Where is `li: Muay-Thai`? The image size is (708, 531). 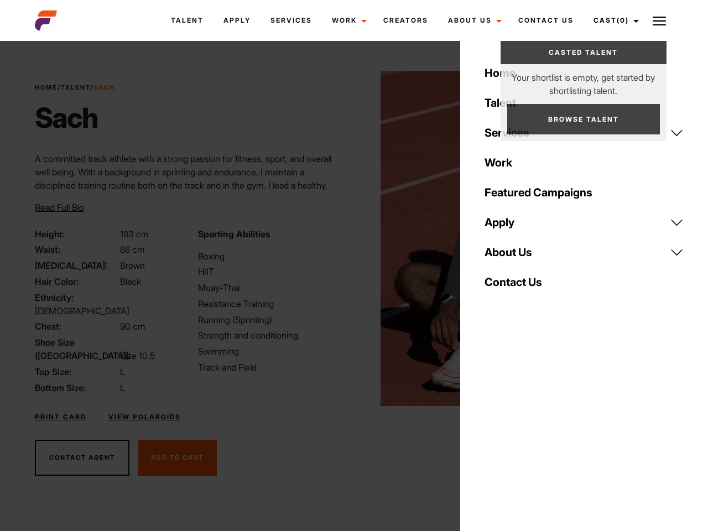 li: Muay-Thai is located at coordinates (273, 288).